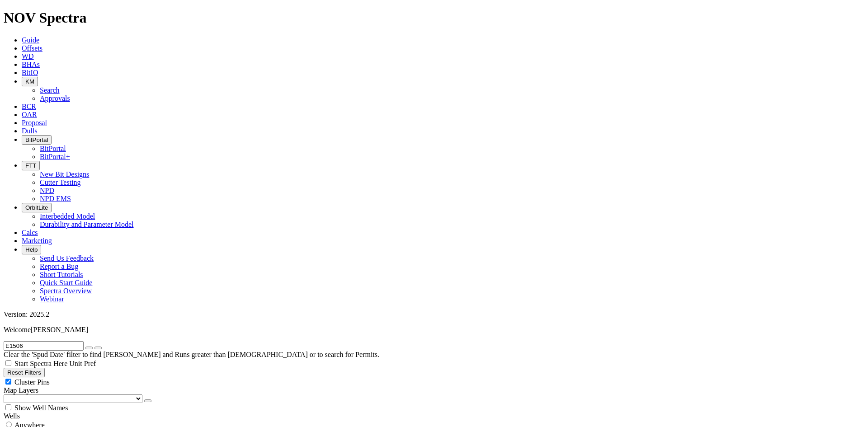  What do you see at coordinates (87, 225) in the screenshot?
I see `a: Durability and Parameter Model` at bounding box center [87, 225].